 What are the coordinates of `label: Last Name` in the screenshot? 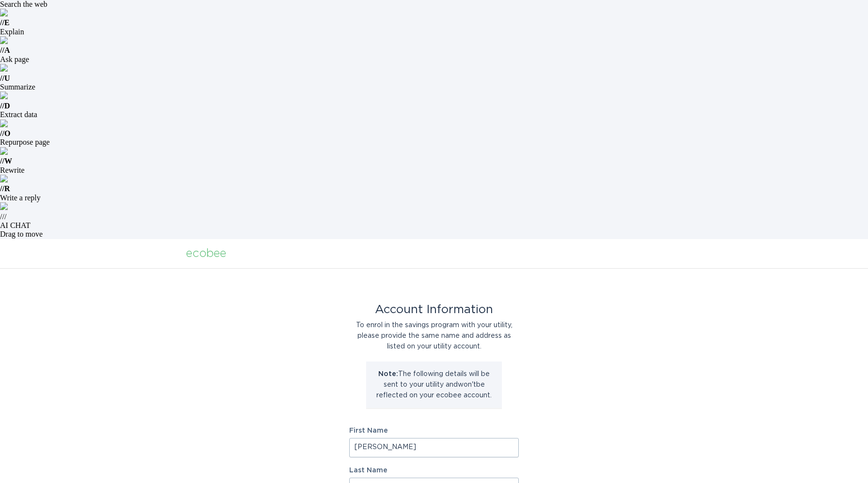 It's located at (434, 470).